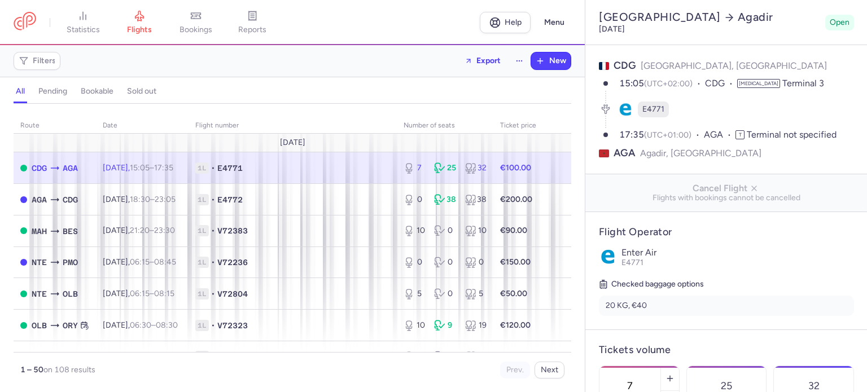  Describe the element at coordinates (252, 23) in the screenshot. I see `a: reports` at that location.